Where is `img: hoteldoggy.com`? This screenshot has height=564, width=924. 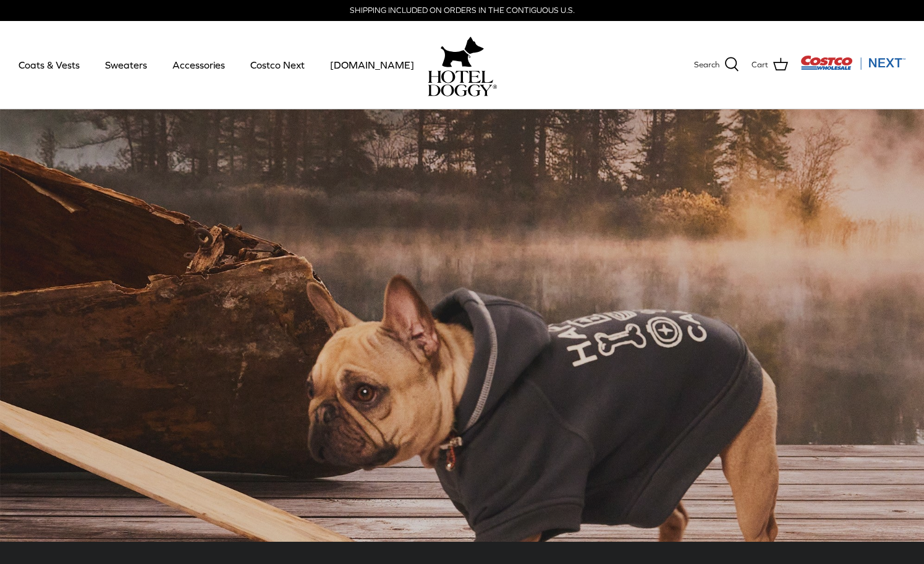 img: hoteldoggy.com is located at coordinates (462, 51).